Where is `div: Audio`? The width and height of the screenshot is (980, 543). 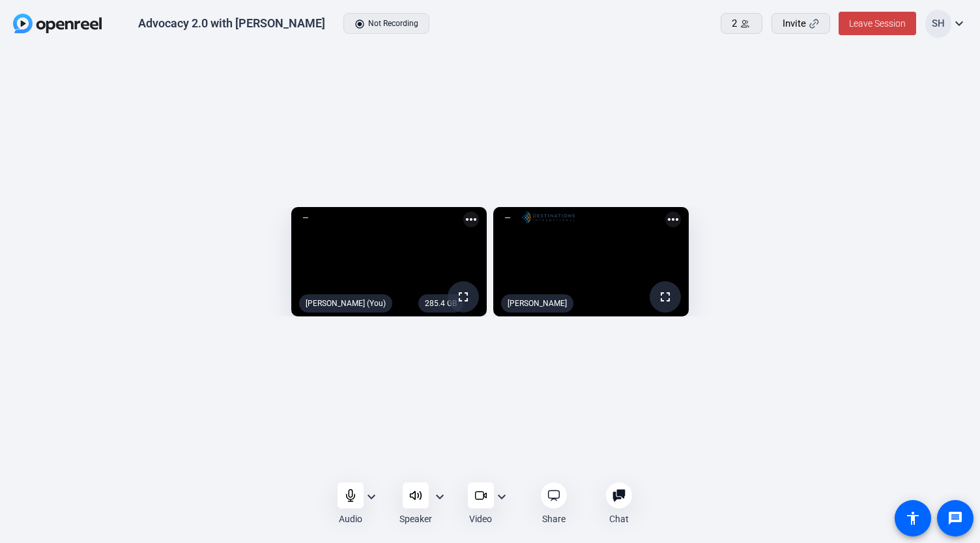
div: Audio is located at coordinates (351, 519).